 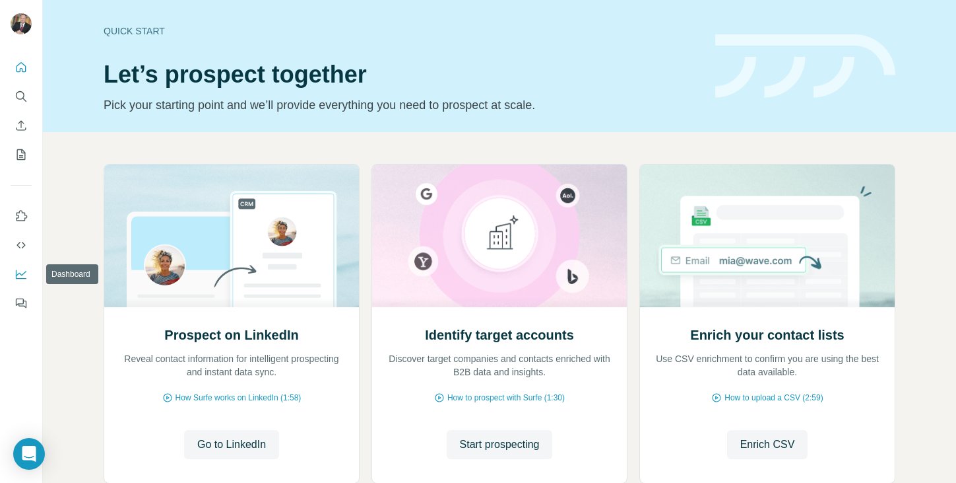 I want to click on div: Open Intercom Messenger, so click(x=29, y=453).